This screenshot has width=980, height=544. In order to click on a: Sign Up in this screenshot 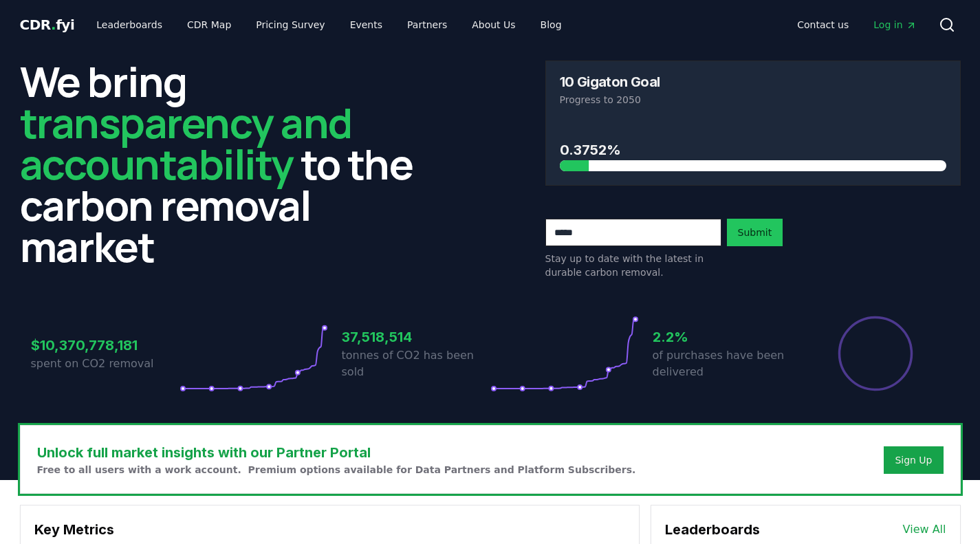, I will do `click(913, 460)`.